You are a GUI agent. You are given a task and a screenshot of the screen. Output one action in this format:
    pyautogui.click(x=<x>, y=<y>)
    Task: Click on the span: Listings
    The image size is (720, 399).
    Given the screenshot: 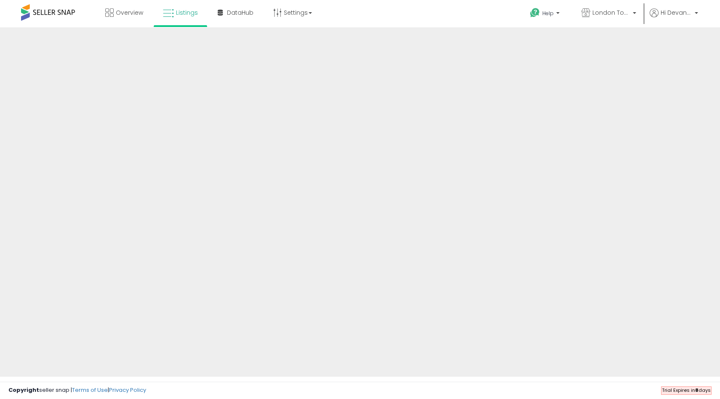 What is the action you would take?
    pyautogui.click(x=187, y=13)
    